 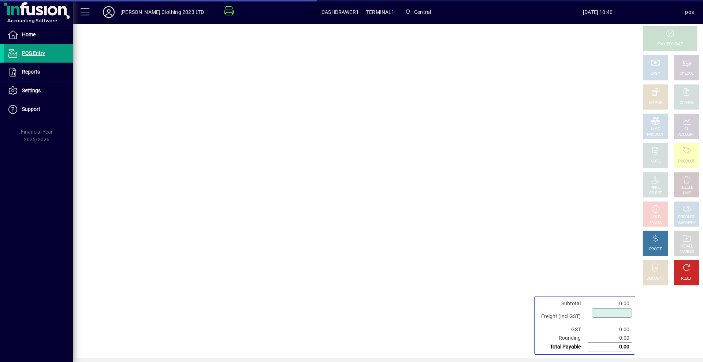 What do you see at coordinates (655, 193) in the screenshot?
I see `div: SELECT` at bounding box center [655, 193].